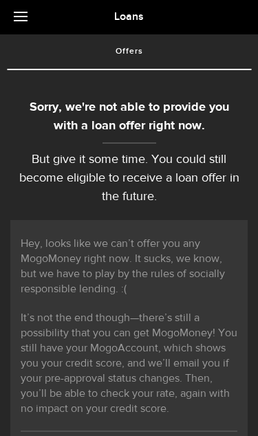 Image resolution: width=258 pixels, height=436 pixels. What do you see at coordinates (129, 267) in the screenshot?
I see `p: Hey, looks like we can’t offer you any MogoMoney right now. It sucks, we know, but we have to pla...` at bounding box center [129, 267].